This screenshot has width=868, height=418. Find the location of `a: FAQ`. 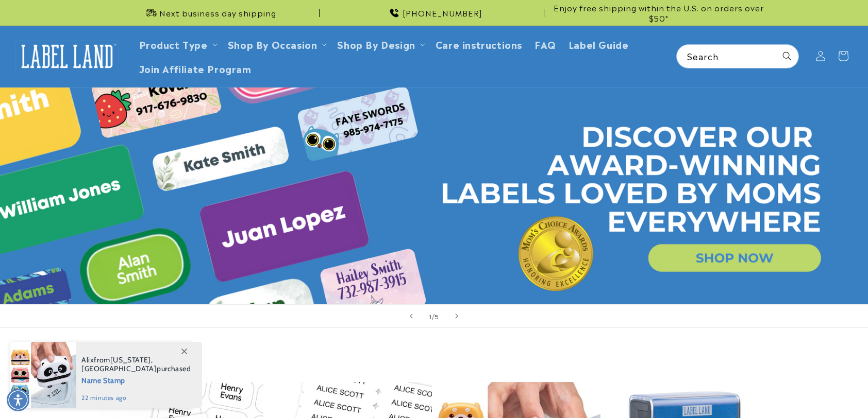

a: FAQ is located at coordinates (546, 44).